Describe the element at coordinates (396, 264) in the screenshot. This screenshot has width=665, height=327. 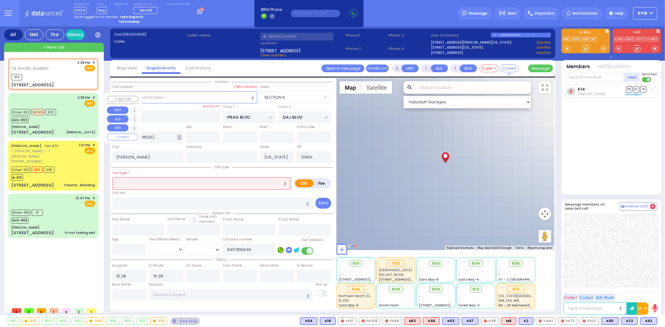
I see `div: 902` at that location.